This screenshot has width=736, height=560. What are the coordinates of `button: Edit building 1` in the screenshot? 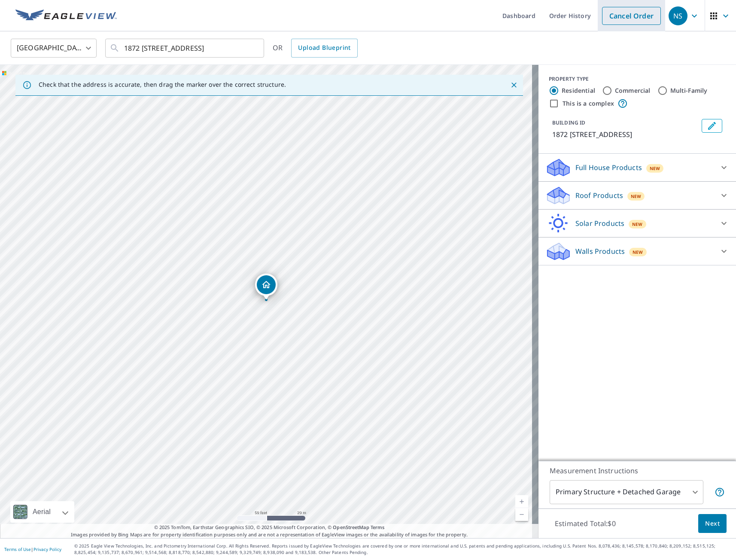 It's located at (712, 126).